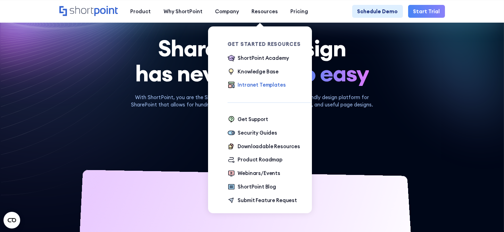 Image resolution: width=504 pixels, height=232 pixels. I want to click on a: Webinars/Events, so click(254, 173).